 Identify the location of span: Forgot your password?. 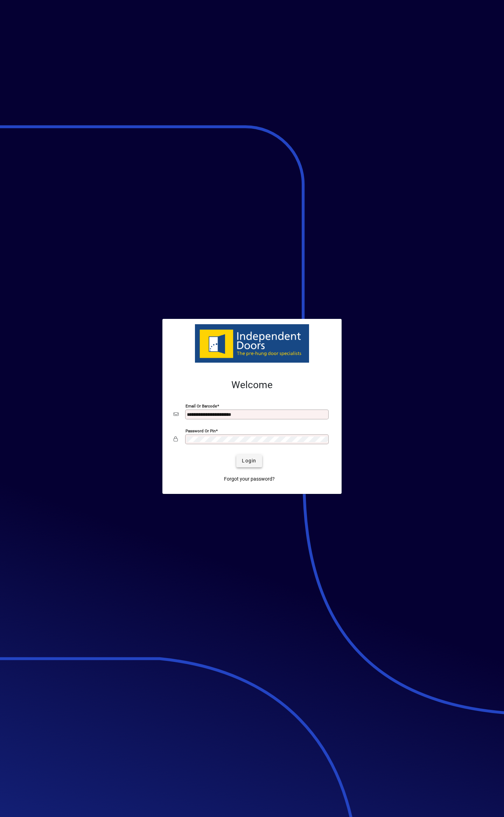
(249, 478).